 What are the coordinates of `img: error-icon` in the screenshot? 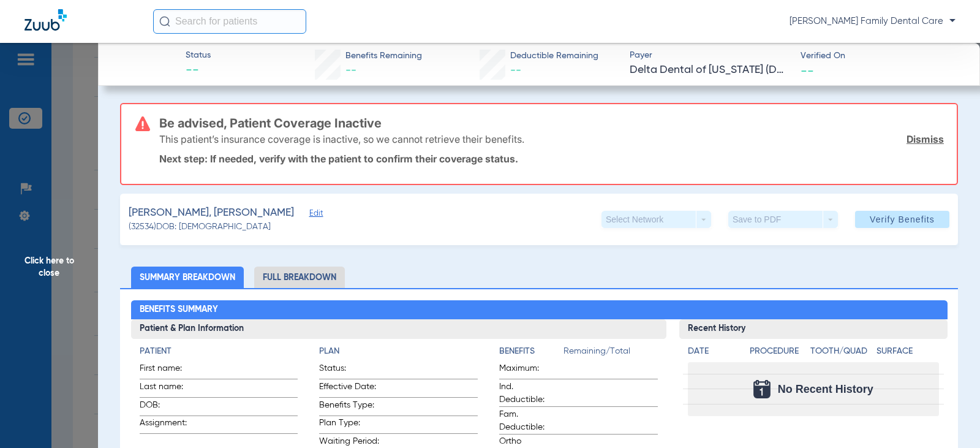 It's located at (142, 124).